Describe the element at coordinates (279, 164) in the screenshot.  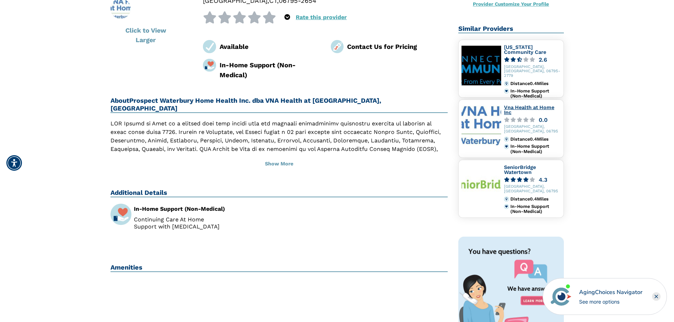
I see `button: Show More` at that location.